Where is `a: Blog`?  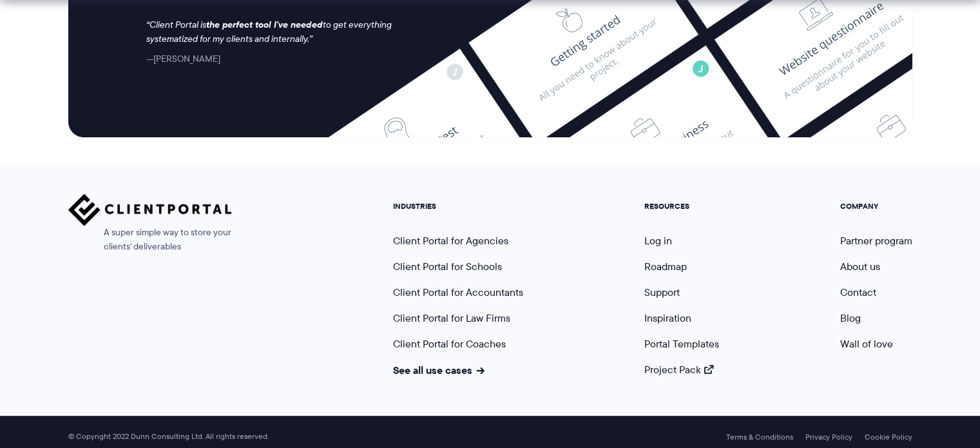 a: Blog is located at coordinates (851, 318).